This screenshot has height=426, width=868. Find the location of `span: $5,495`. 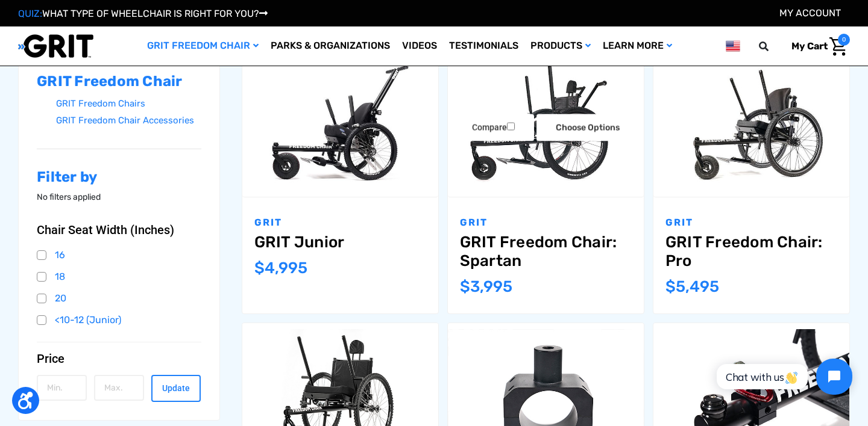

span: $5,495 is located at coordinates (691, 287).